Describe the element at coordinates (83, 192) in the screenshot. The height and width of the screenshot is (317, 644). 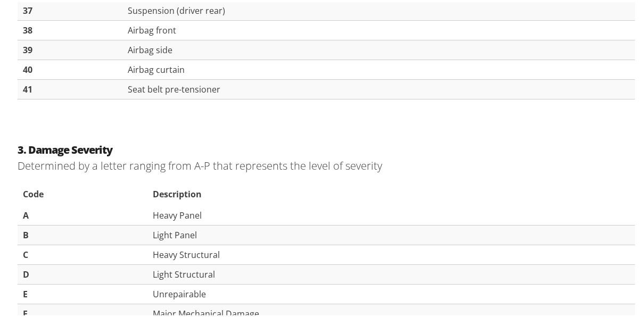
I see `th: Code` at that location.